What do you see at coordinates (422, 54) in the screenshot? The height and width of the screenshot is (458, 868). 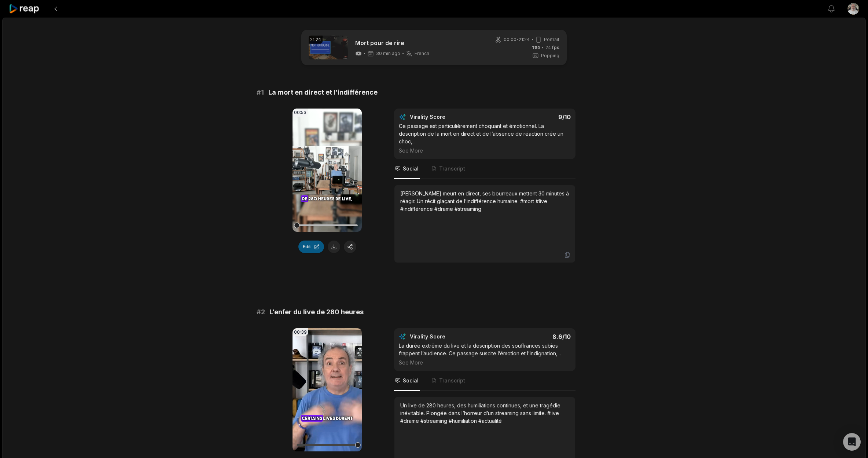 I see `span: French` at bounding box center [422, 54].